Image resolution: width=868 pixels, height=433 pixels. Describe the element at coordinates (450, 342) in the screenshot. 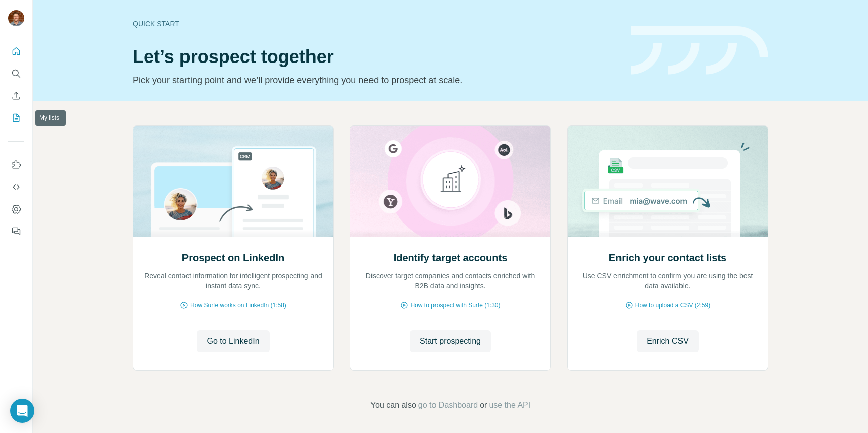

I see `span: Start prospecting` at that location.